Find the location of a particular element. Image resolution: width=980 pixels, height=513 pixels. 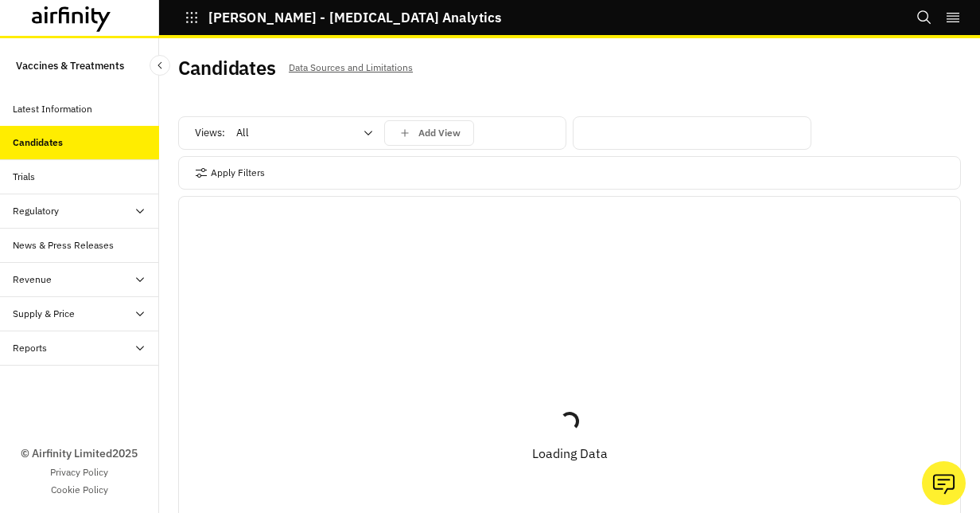

div: Revenue is located at coordinates (32, 280).